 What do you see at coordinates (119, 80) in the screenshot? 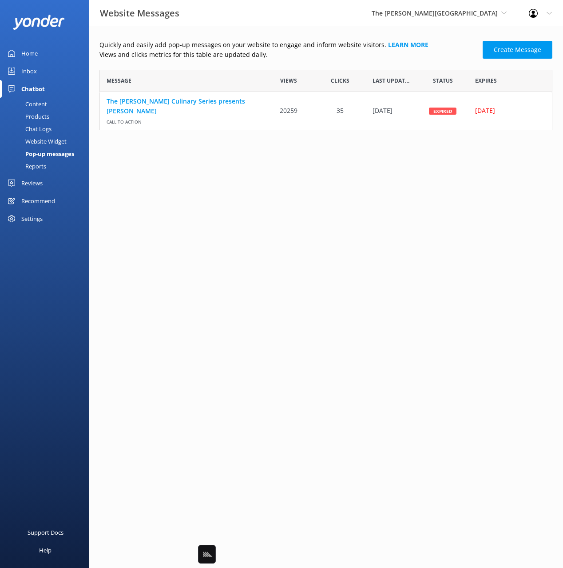
I see `span: Message` at bounding box center [119, 80].